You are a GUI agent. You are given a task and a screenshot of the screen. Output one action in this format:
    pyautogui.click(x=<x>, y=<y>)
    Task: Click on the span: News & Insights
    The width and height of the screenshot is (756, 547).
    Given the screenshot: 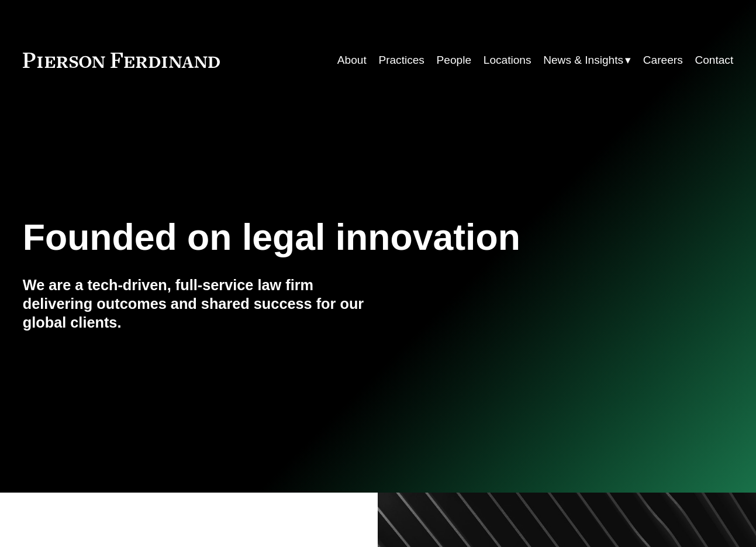 What is the action you would take?
    pyautogui.click(x=583, y=60)
    